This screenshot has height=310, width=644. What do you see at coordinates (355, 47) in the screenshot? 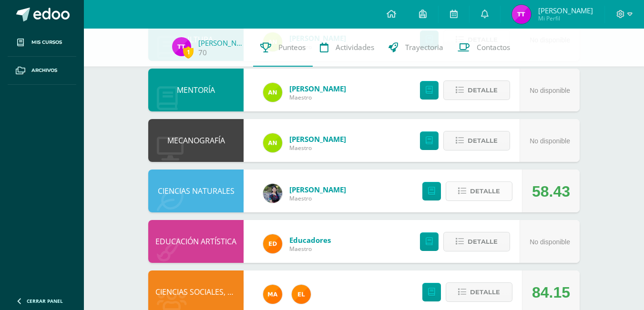
I see `span: Actividades` at bounding box center [355, 47].